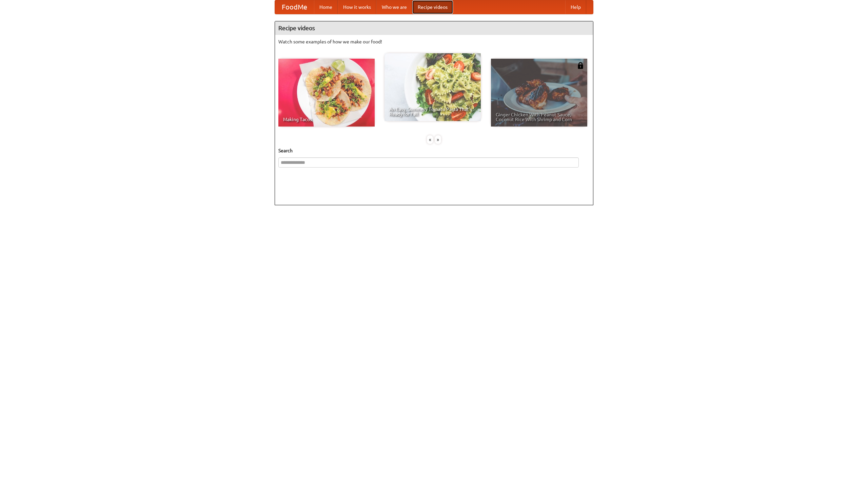  Describe the element at coordinates (327, 93) in the screenshot. I see `a: Making Tacos` at that location.